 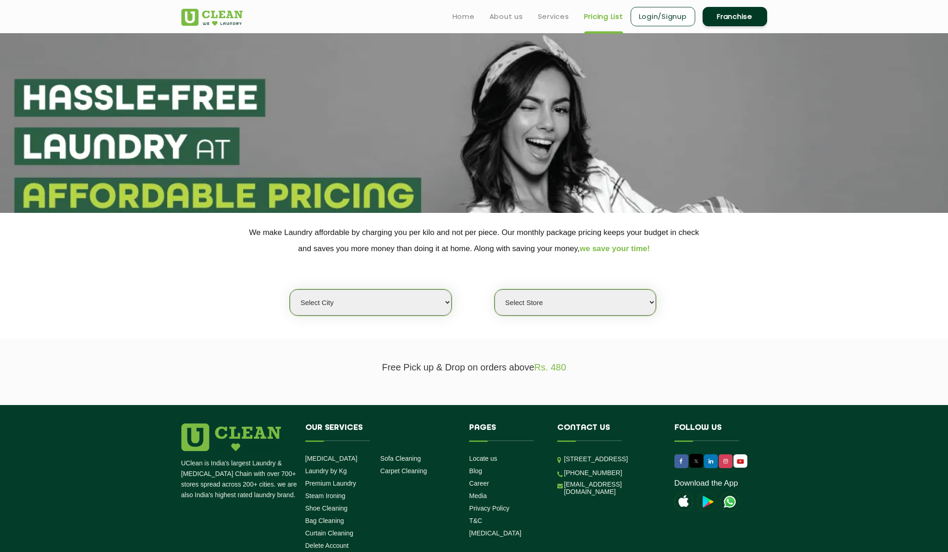 I want to click on a: Laundry by Kg, so click(x=326, y=471).